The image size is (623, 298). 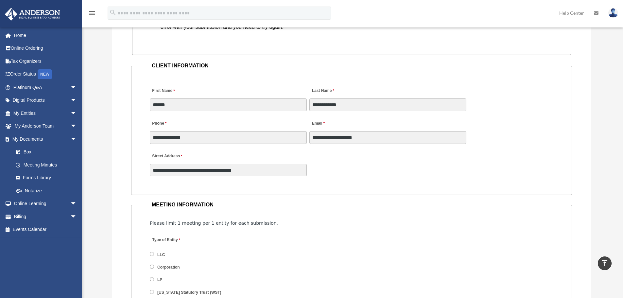 What do you see at coordinates (169, 268) in the screenshot?
I see `label: Corporation` at bounding box center [169, 268].